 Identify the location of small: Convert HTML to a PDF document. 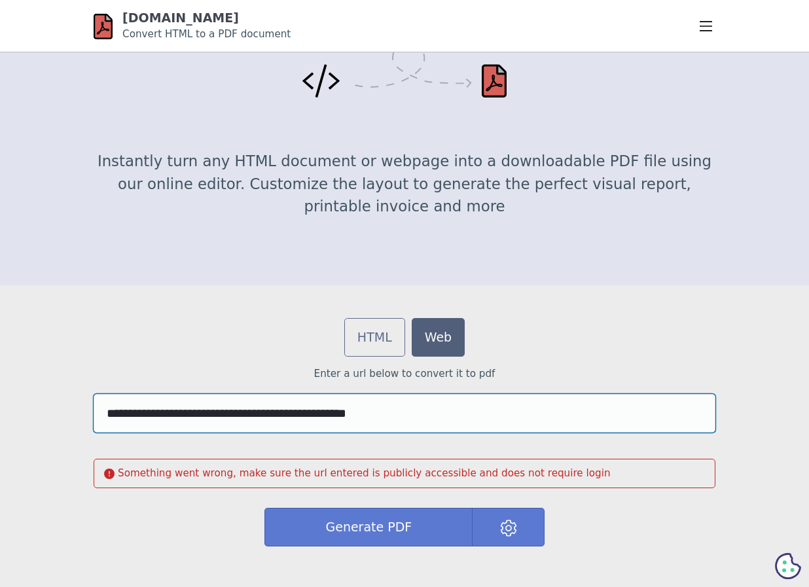
(206, 34).